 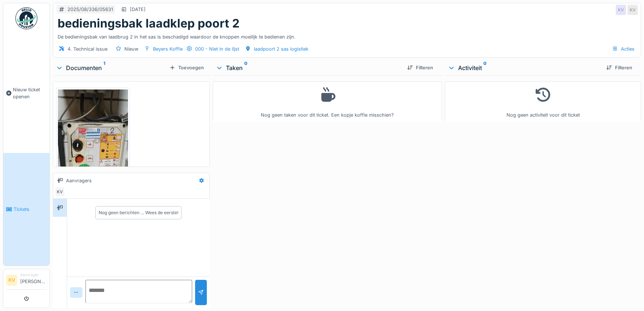 I want to click on div: Aanvragers, so click(x=79, y=180).